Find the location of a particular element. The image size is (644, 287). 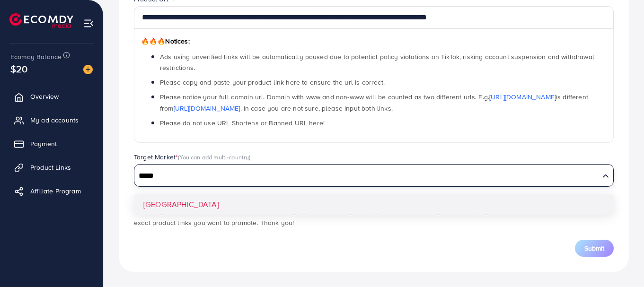

a: Payment is located at coordinates (52, 144).